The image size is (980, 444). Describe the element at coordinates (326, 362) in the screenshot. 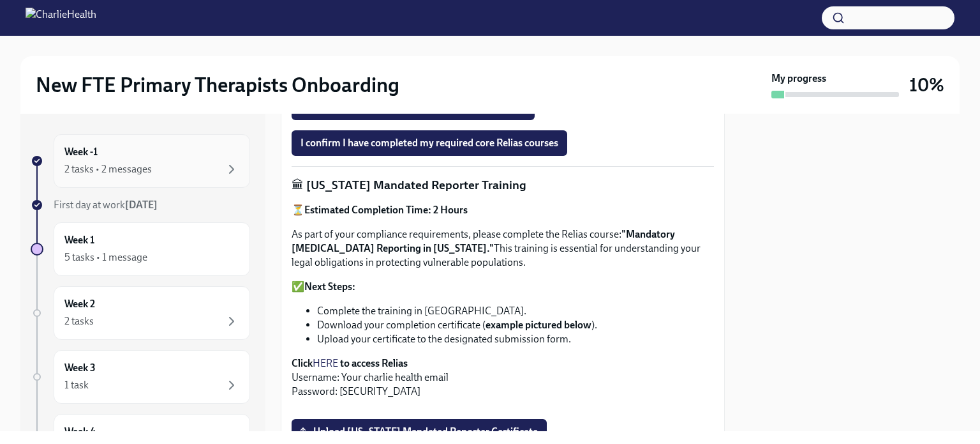

I see `a: HERE` at that location.